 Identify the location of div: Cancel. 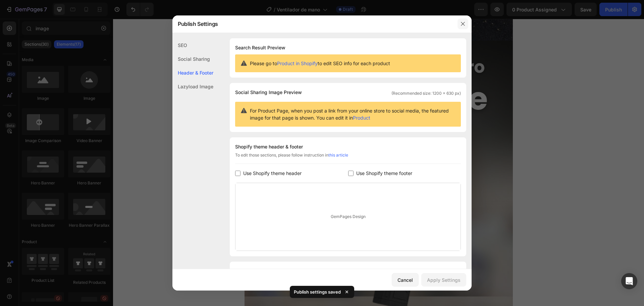
(405, 280).